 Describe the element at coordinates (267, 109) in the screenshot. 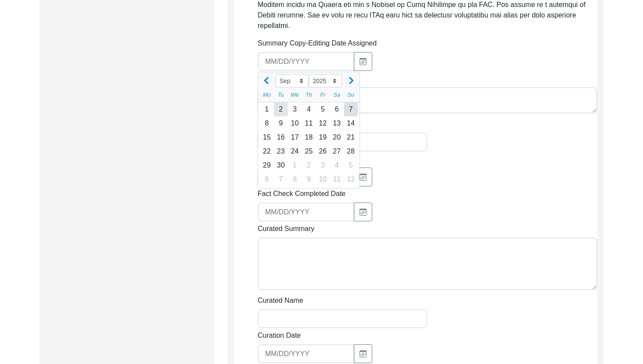

I see `div: Monday, September 1, 2025` at that location.